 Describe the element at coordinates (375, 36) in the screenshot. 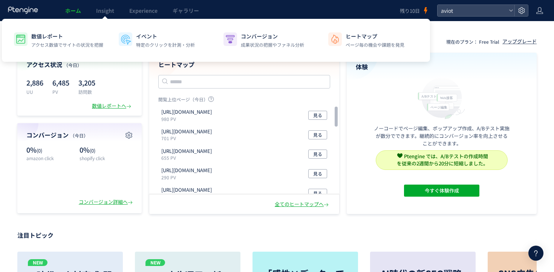

I see `p: ヒートマップ` at that location.